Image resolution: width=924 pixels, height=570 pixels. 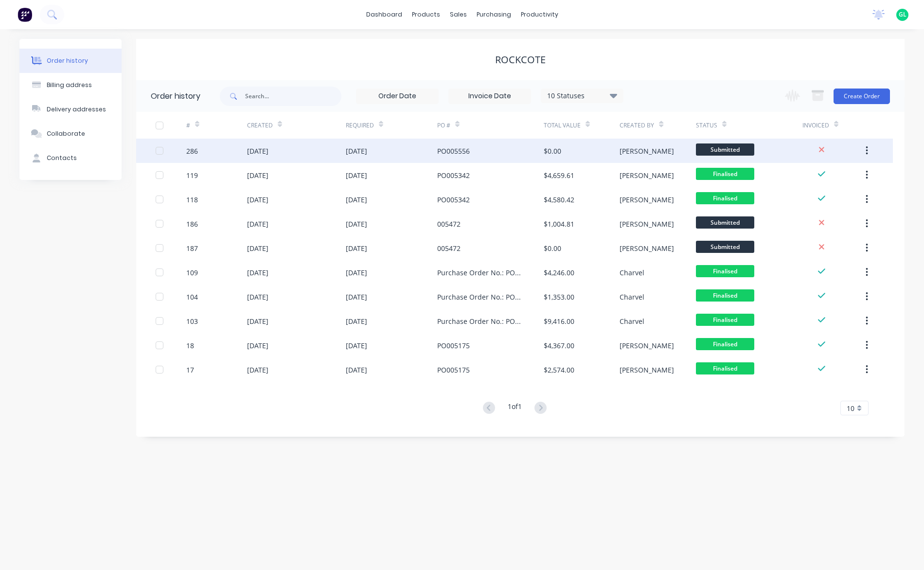 I want to click on div: productivity, so click(x=539, y=15).